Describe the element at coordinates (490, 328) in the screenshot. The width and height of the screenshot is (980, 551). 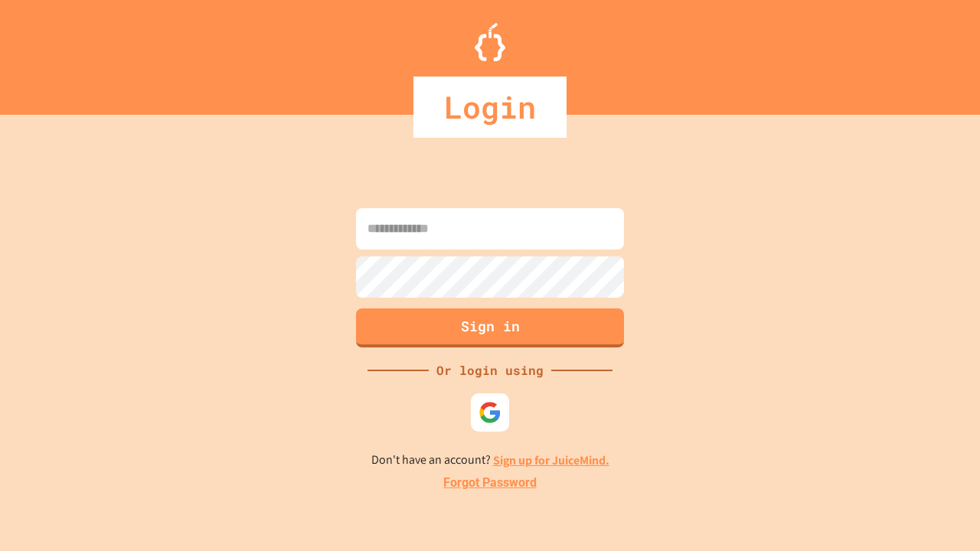
I see `button: Sign in` at that location.